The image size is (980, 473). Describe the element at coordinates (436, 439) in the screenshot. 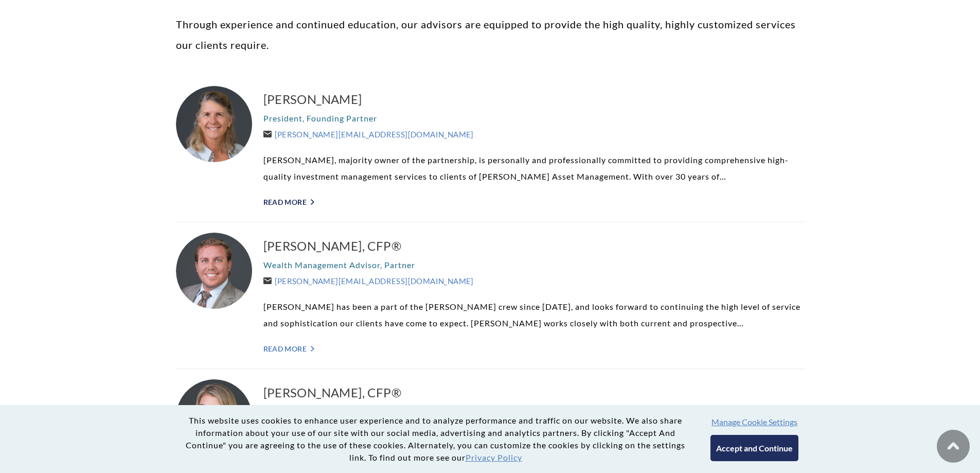

I see `p: This website uses cookies to enhance user experience and to analyze performance and traffic on ou...` at that location.